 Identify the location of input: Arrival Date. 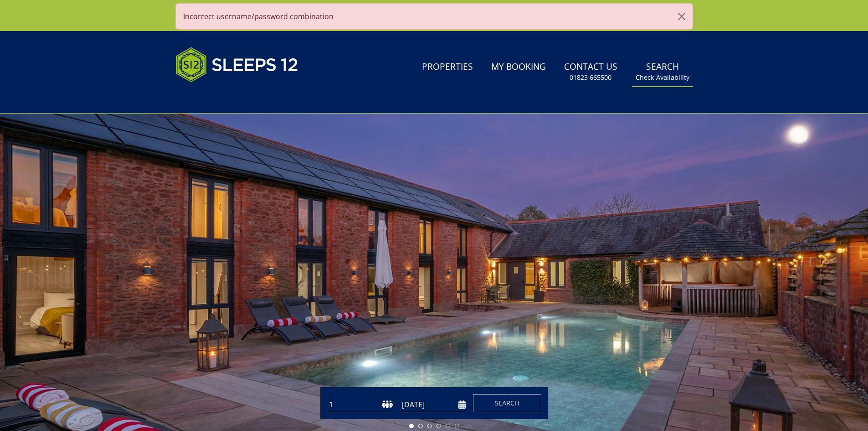
(433, 405).